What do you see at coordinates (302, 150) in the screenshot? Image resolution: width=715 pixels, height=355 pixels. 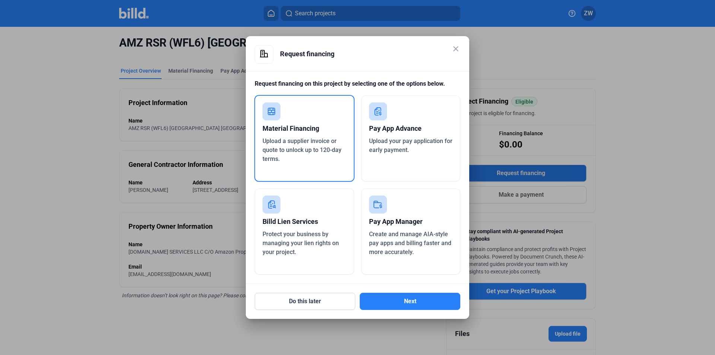 I see `span: Upload a supplier invoice or quote to unlock up to 120-day terms.` at bounding box center [302, 150].